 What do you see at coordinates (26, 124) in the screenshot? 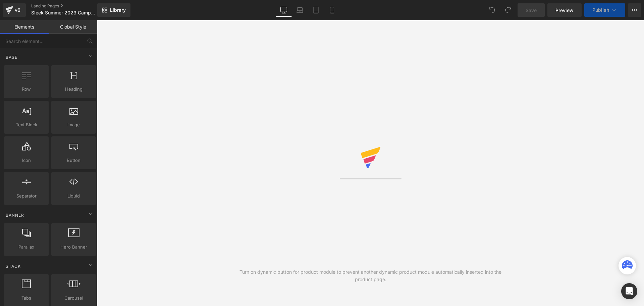
I see `span: Text Block` at bounding box center [26, 124].